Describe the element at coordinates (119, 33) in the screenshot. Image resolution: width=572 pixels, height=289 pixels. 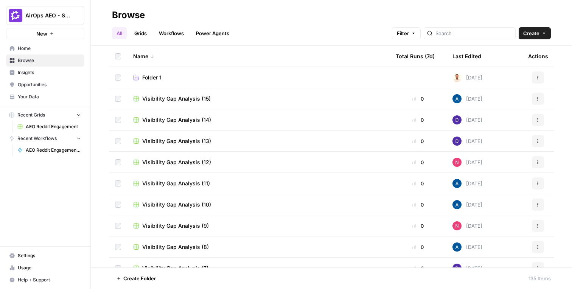
I see `a: All` at that location.